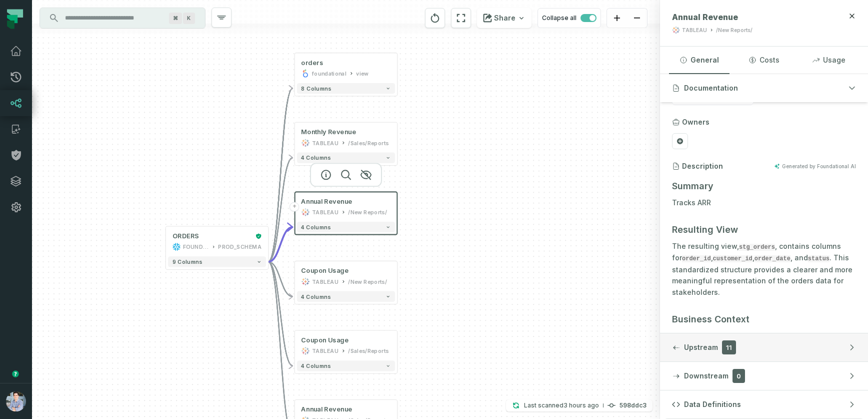  I want to click on span: Upstream, so click(701, 347).